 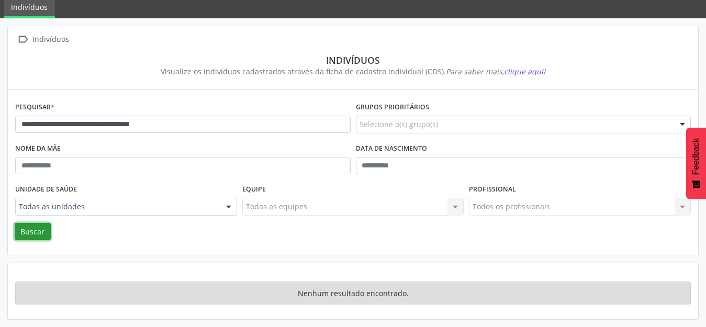 What do you see at coordinates (117, 207) in the screenshot?
I see `span: Todas as unidades` at bounding box center [117, 207].